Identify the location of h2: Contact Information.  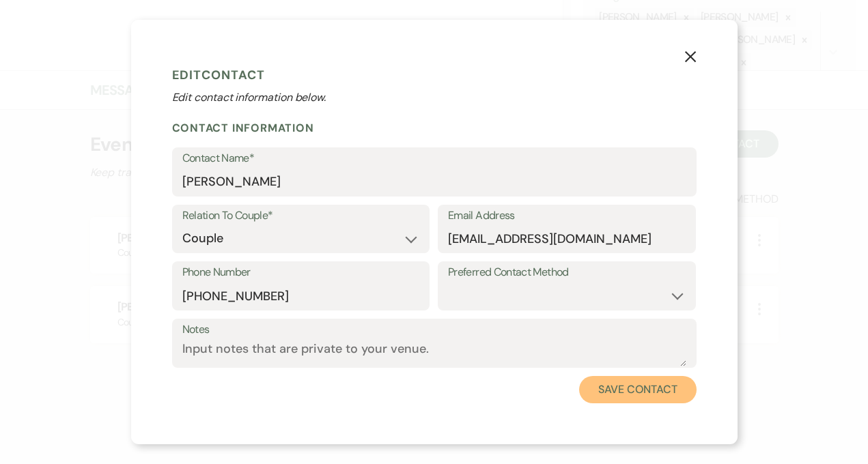
(434, 127).